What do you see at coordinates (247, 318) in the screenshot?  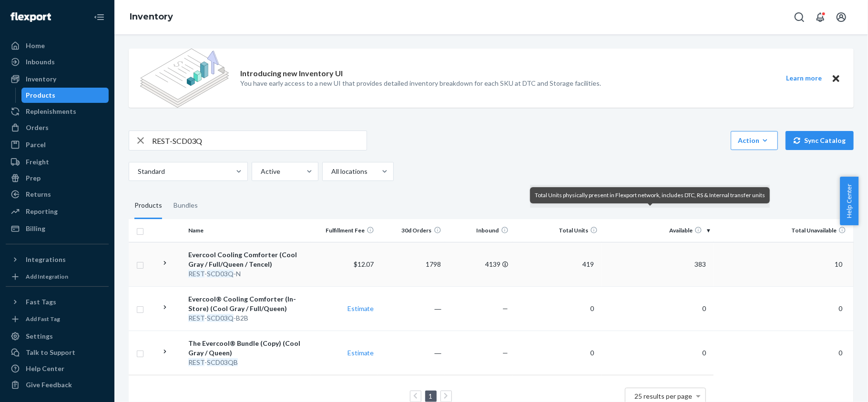 I see `div: - -B2B` at bounding box center [247, 318].